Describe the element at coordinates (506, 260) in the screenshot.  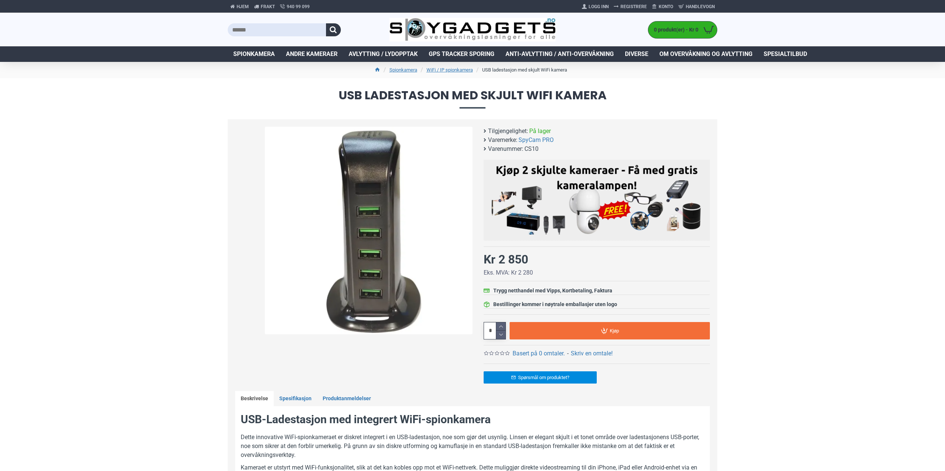
I see `div: Kr 2 850` at that location.